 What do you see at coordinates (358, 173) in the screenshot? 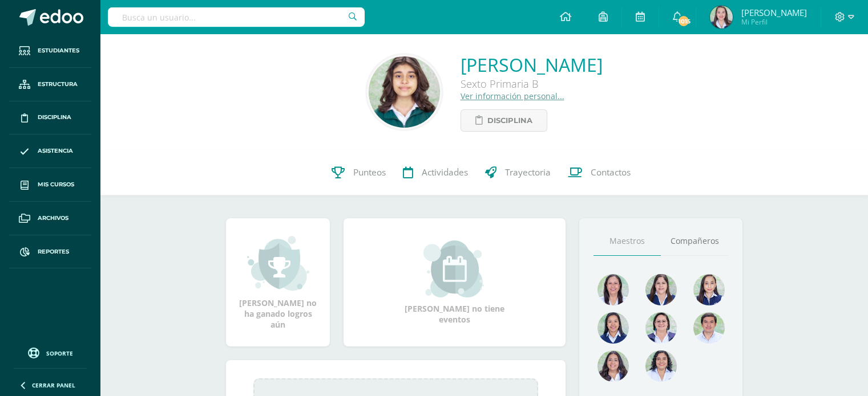
I see `a: Punteos` at bounding box center [358, 173].